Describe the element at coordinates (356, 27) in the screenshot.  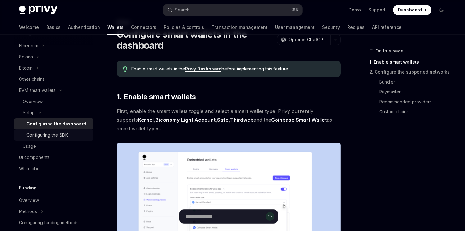
I see `a: Recipes` at that location.